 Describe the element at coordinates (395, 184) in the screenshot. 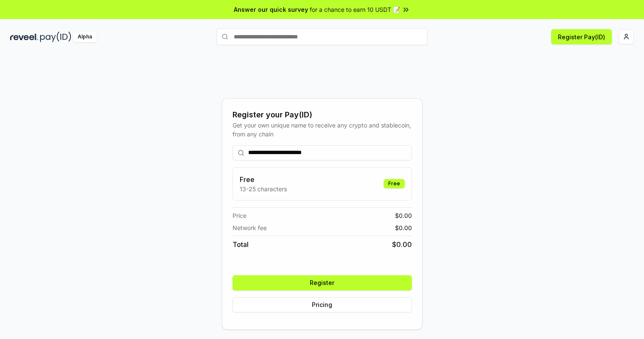

I see `div: Free` at that location.